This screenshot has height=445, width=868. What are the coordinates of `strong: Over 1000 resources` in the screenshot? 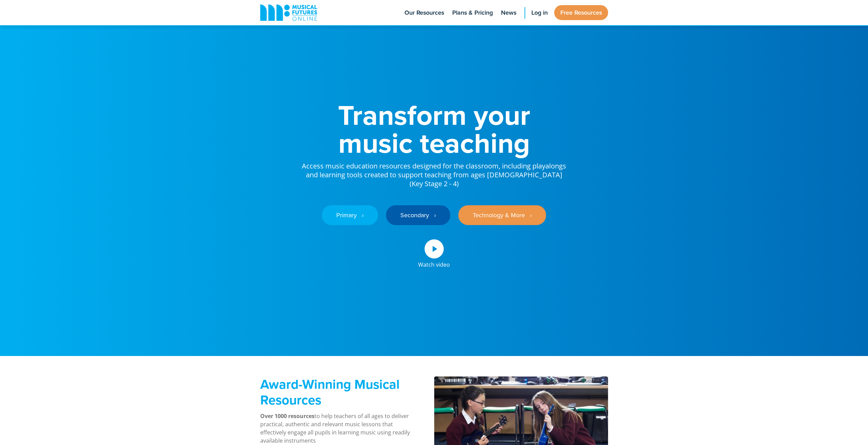 It's located at (287, 416).